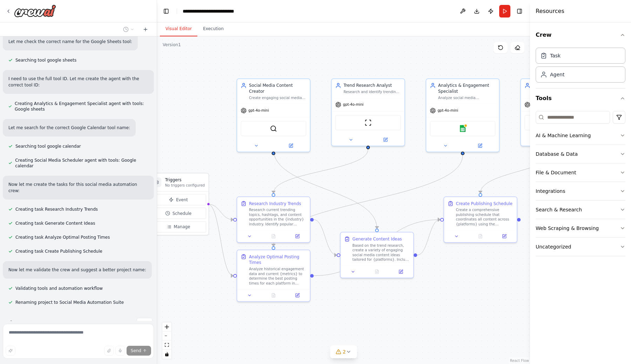 The height and width of the screenshot is (364, 631). Describe the element at coordinates (274, 276) in the screenshot. I see `div: Analyze Optimal Posting TimesAnalyze historical engagement data and current {metrics} to determin...` at that location.